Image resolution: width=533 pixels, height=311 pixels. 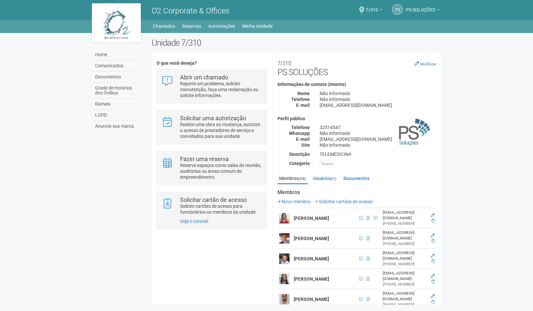 What do you see at coordinates (118, 55) in the screenshot?
I see `a: Home` at bounding box center [118, 55].